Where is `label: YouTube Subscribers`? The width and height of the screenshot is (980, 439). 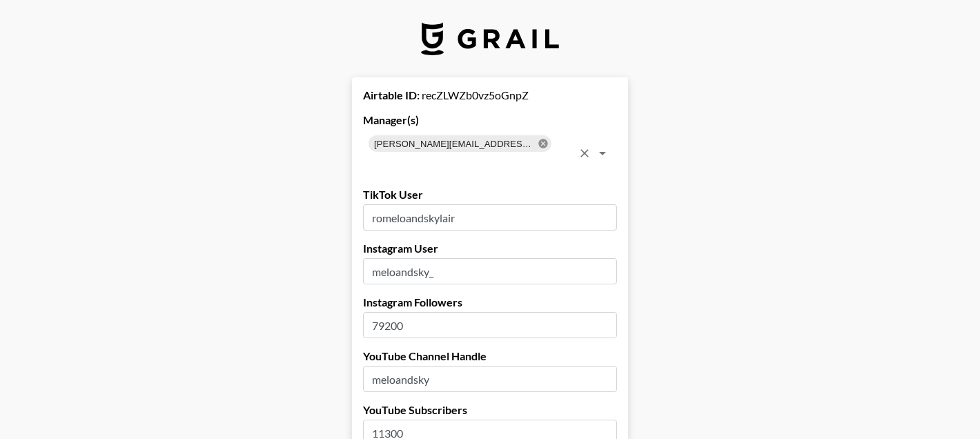 label: YouTube Subscribers is located at coordinates (490, 410).